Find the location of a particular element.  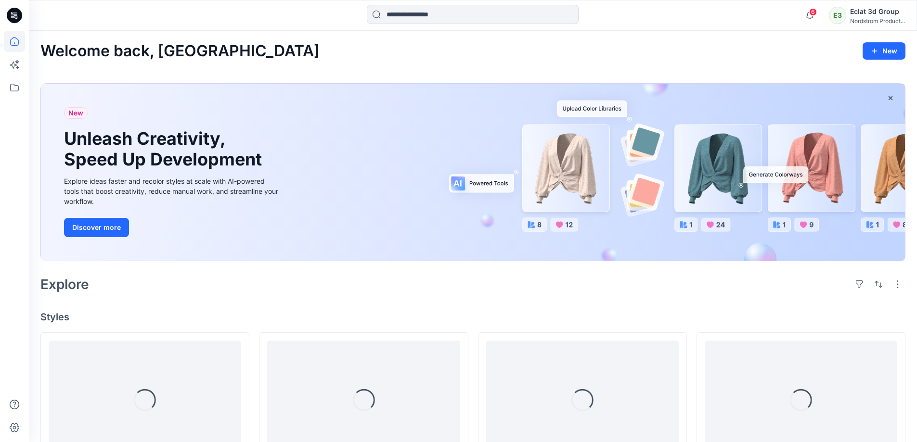

div: Explore ideas faster and recolor styles at scale with AI-powered tools that boost creativity, red... is located at coordinates (172, 191).